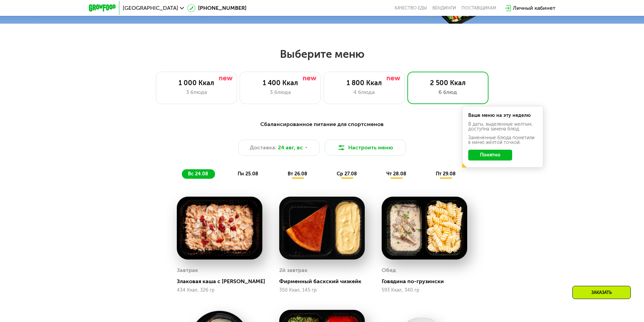 This screenshot has height=322, width=644. I want to click on div: 2 500 Ккал, so click(448, 83).